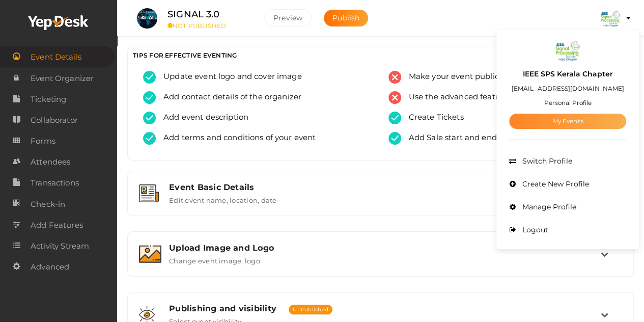  Describe the element at coordinates (43, 141) in the screenshot. I see `span: Forms` at that location.